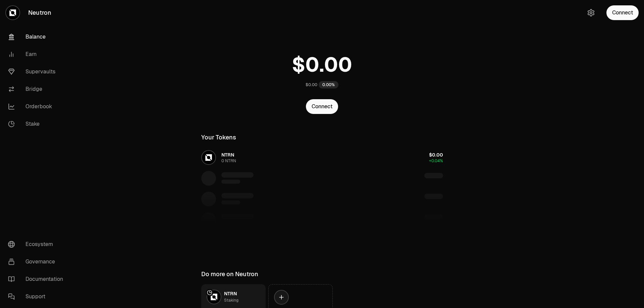  Describe the element at coordinates (38, 280) in the screenshot. I see `a: Documentation` at that location.